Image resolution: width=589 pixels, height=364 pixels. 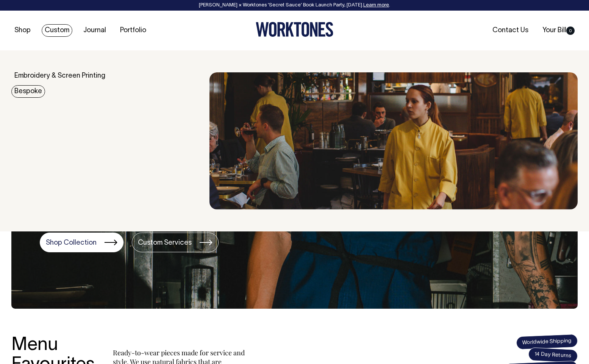 I want to click on a: Shop Collection, so click(x=82, y=242).